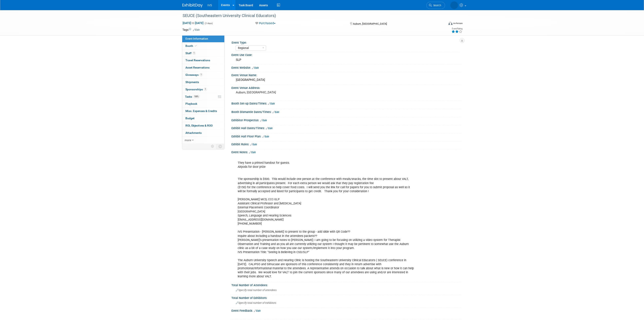  I want to click on span: Staff, so click(191, 53).